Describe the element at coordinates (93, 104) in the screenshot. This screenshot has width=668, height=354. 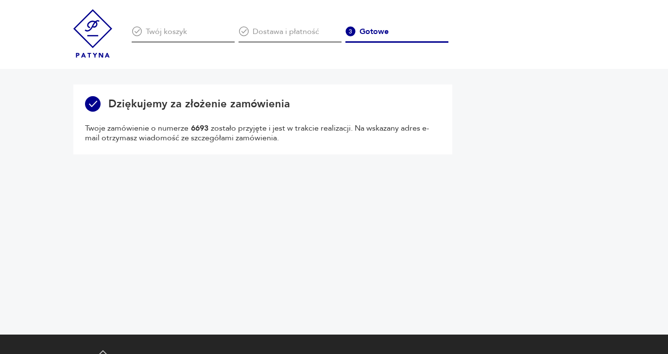
I see `img: Ikona powodzenia` at that location.